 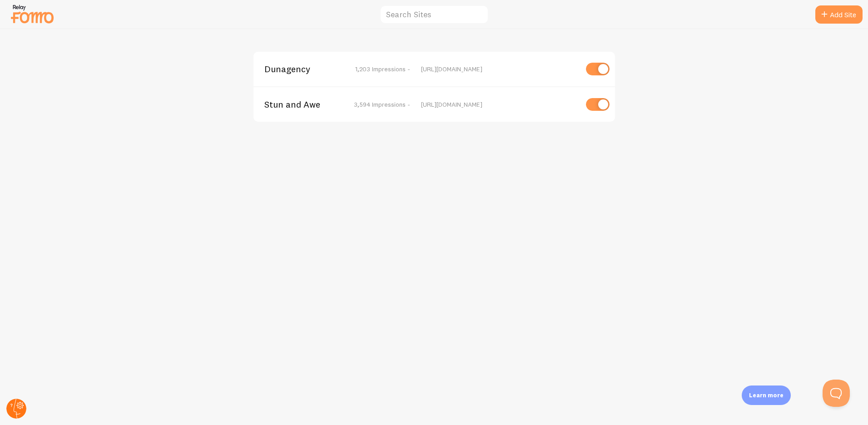 What do you see at coordinates (301, 69) in the screenshot?
I see `span: Dunagency` at bounding box center [301, 69].